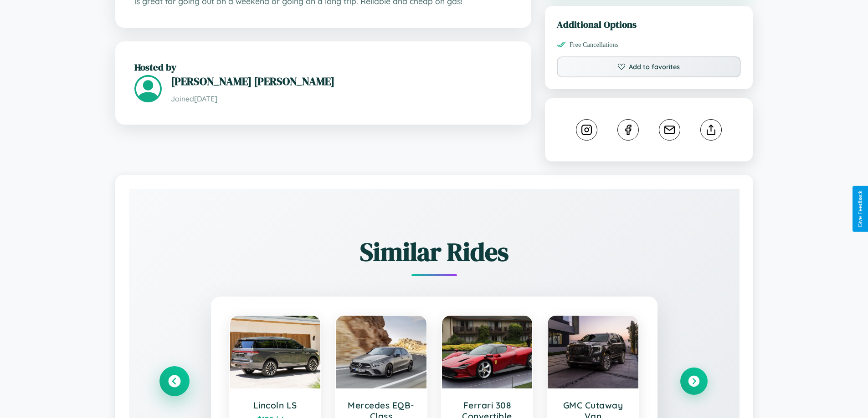  Describe the element at coordinates (275, 405) in the screenshot. I see `h3: Lincoln LS` at that location.